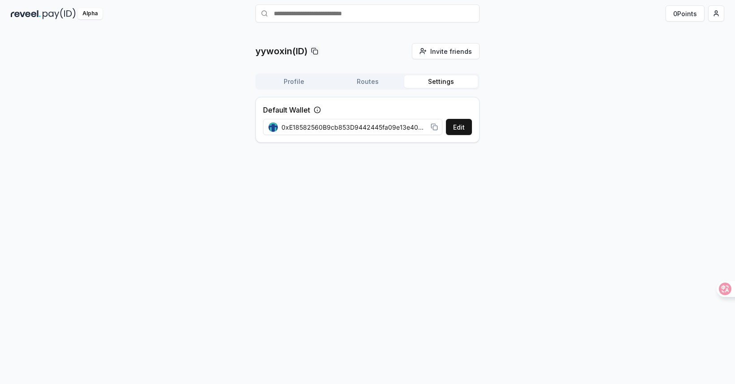 The height and width of the screenshot is (384, 735). Describe the element at coordinates (90, 13) in the screenshot. I see `div: Alpha` at that location.